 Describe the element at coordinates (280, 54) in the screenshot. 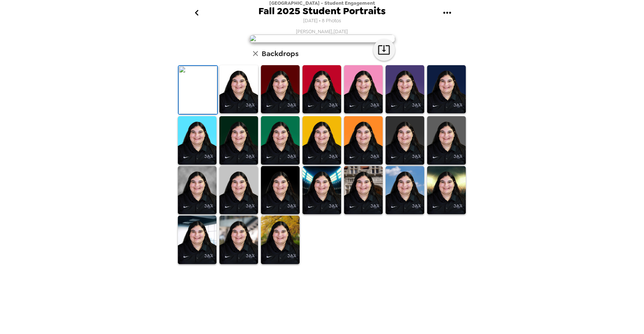

I see `h6: Backdrops` at that location.